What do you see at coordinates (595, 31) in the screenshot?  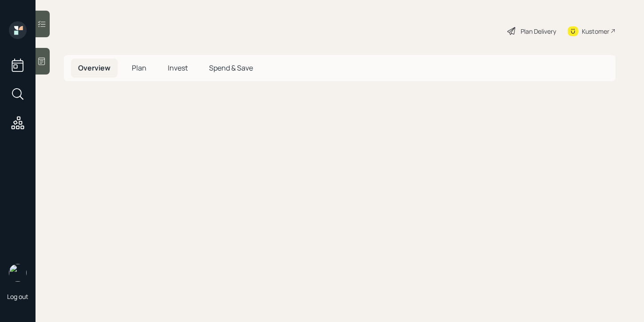 I see `div: Kustomer` at bounding box center [595, 31].